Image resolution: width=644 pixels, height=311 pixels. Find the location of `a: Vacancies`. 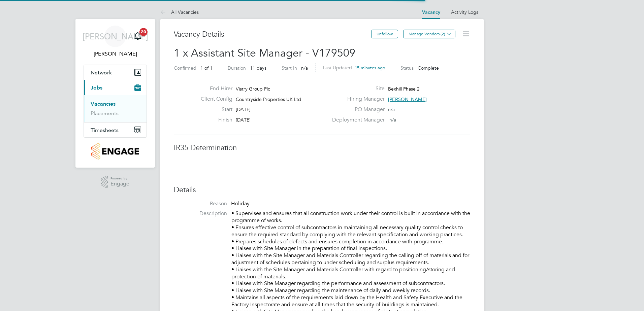

a: Vacancies is located at coordinates (103, 104).